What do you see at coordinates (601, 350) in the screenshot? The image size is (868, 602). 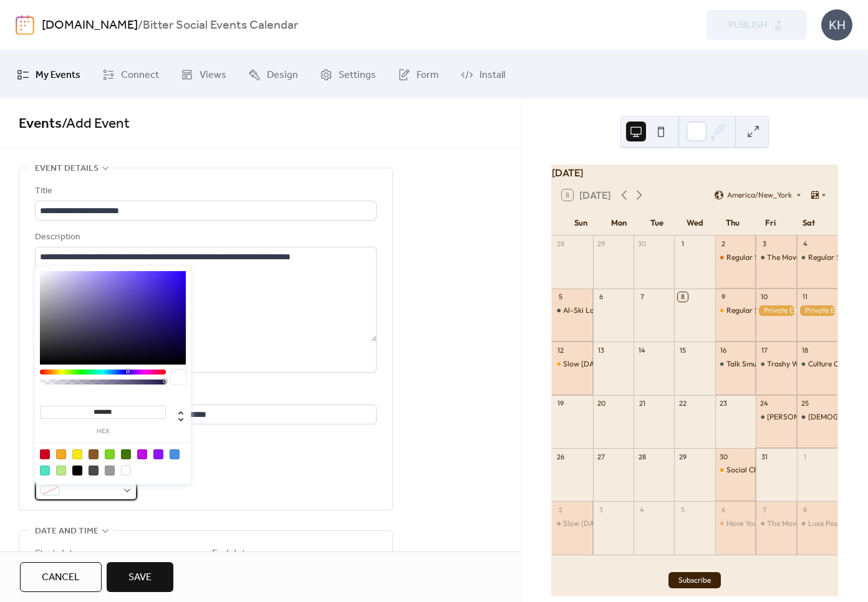 I see `div: 13` at bounding box center [601, 350].